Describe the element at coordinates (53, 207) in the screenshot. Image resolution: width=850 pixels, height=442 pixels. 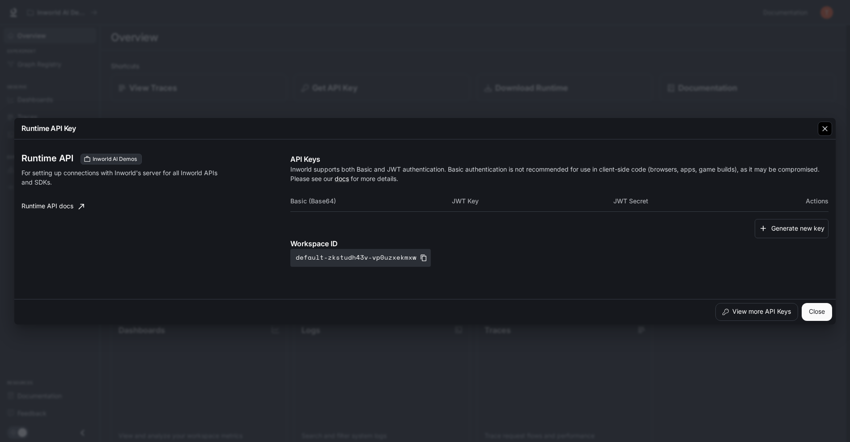
I see `a: Runtime API docs` at that location.